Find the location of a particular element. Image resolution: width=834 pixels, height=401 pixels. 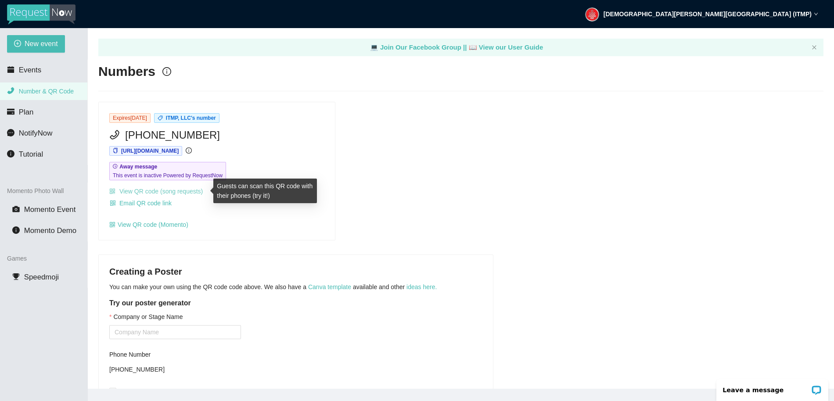

p: You can make your own using the QR code code above. We also have a available and other is located at coordinates (296, 287).